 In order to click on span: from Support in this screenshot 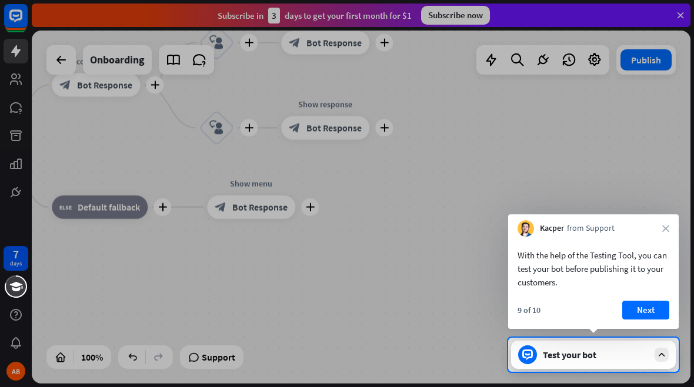, I will do `click(590, 229)`.